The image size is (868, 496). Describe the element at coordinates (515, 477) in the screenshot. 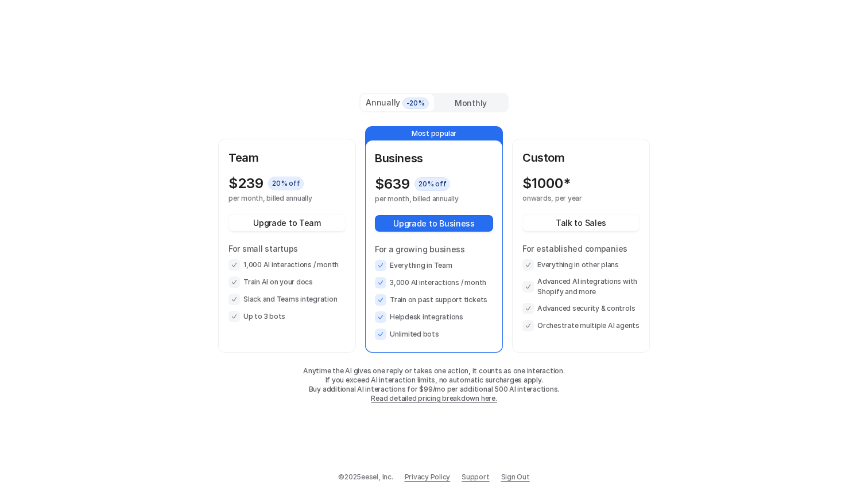

I see `a: Sign Out` at that location.